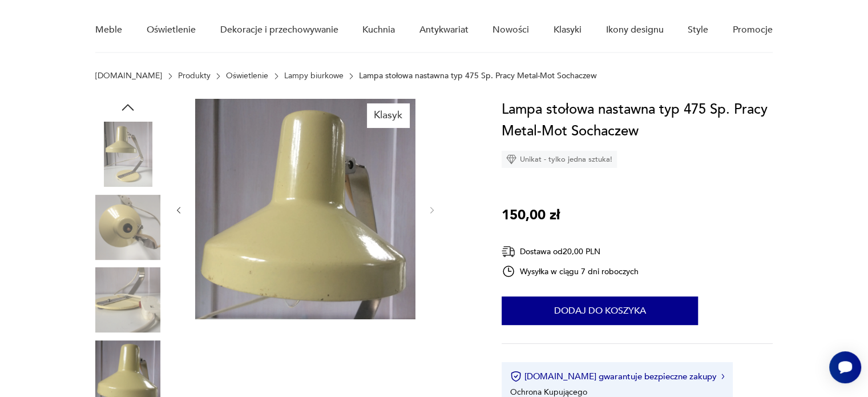 The image size is (868, 397). I want to click on a: Lampy biurkowe, so click(314, 76).